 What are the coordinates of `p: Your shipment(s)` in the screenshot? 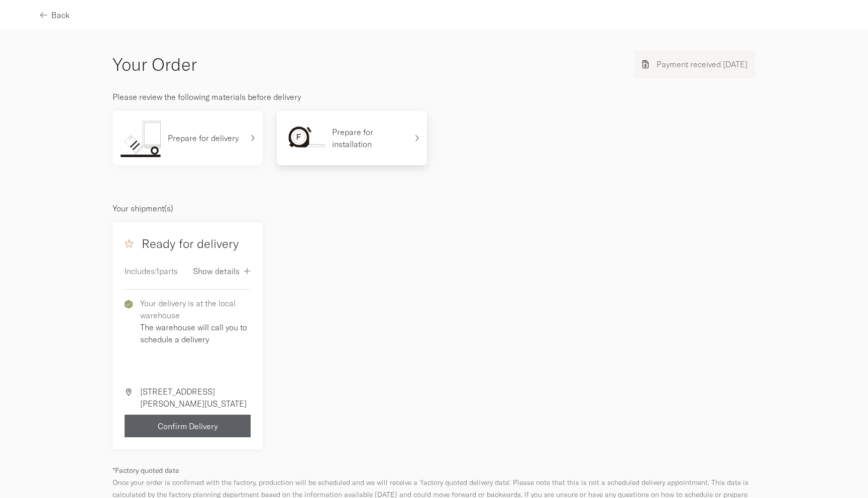 It's located at (434, 208).